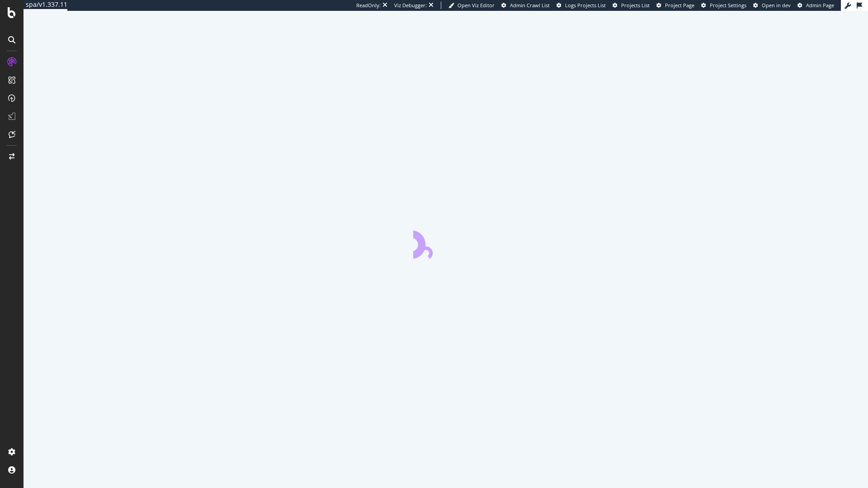 This screenshot has height=488, width=868. I want to click on span: Admin Page, so click(820, 5).